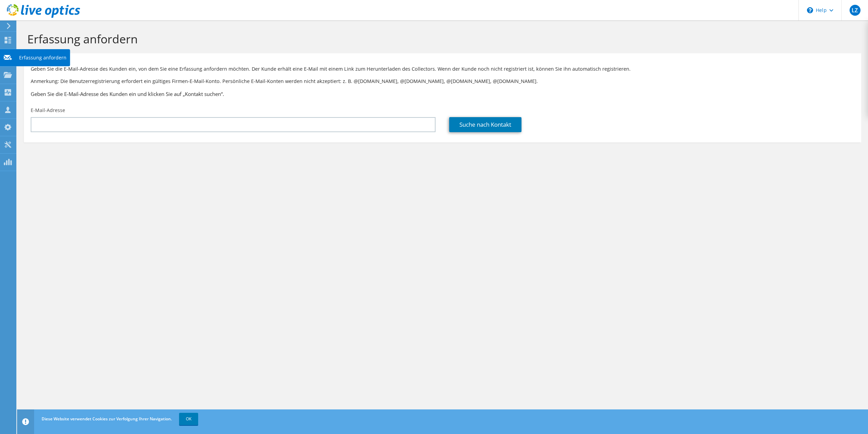  Describe the element at coordinates (441, 39) in the screenshot. I see `h1: Erfassung anfordern` at that location.